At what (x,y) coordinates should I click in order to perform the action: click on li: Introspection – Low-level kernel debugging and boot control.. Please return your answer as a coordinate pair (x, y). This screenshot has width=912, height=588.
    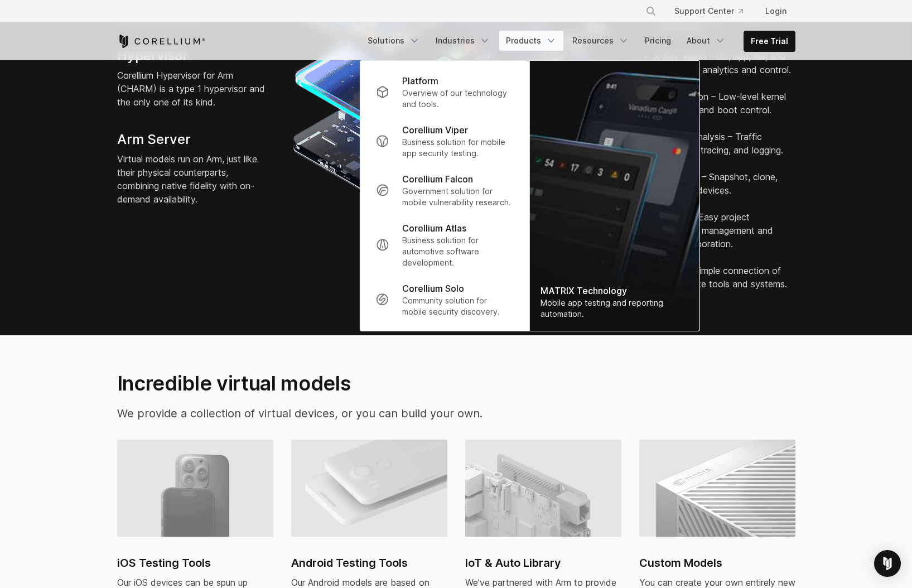
    Looking at the image, I should click on (724, 110).